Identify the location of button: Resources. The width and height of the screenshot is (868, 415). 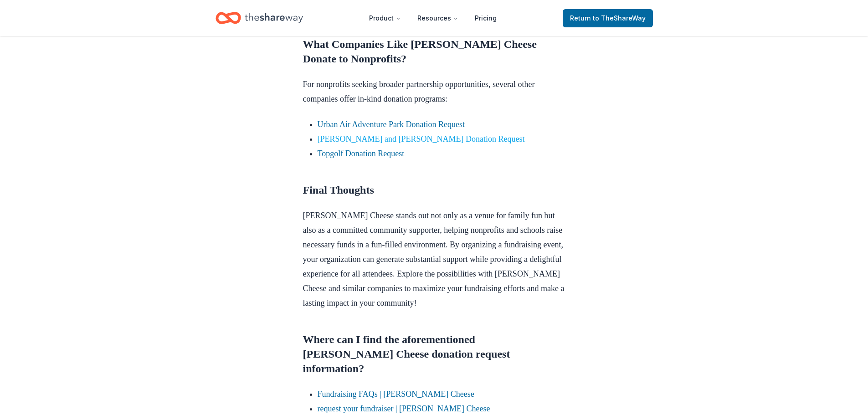
(438, 18).